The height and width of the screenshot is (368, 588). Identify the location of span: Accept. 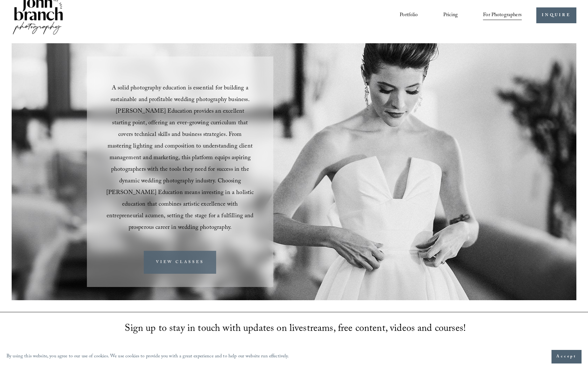
(566, 357).